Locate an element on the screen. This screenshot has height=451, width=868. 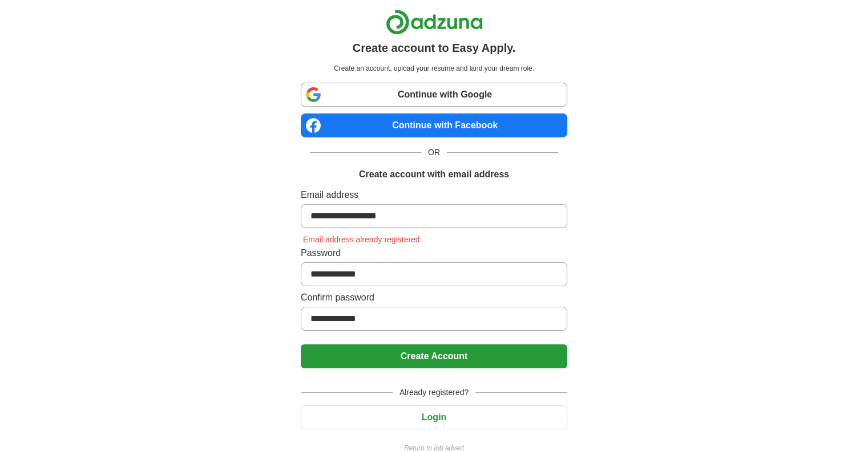
p: Create an account, upload your resume and land your dream role. is located at coordinates (433, 68).